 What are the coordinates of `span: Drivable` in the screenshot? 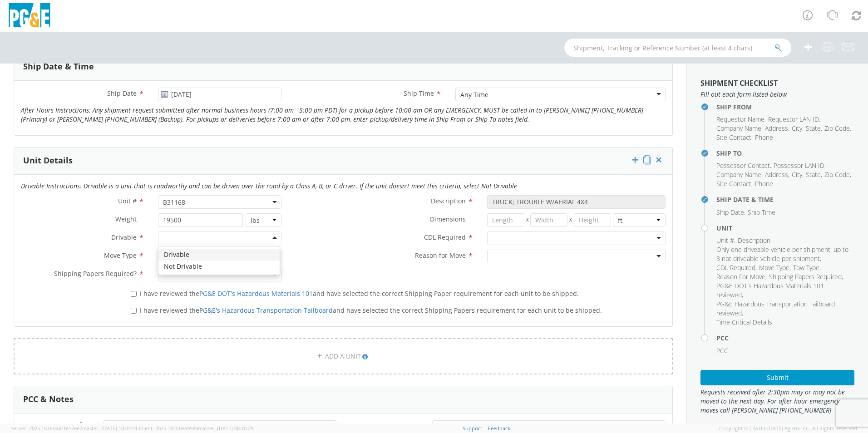 It's located at (124, 237).